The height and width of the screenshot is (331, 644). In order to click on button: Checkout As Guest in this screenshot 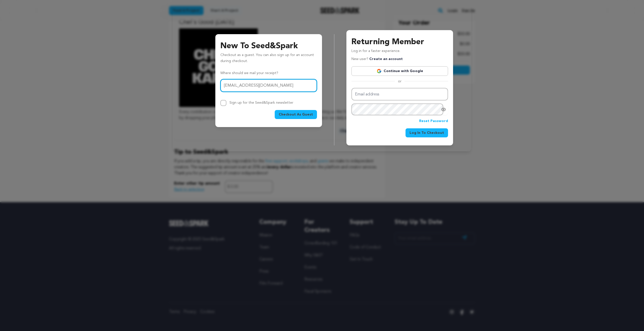, I will do `click(296, 115)`.